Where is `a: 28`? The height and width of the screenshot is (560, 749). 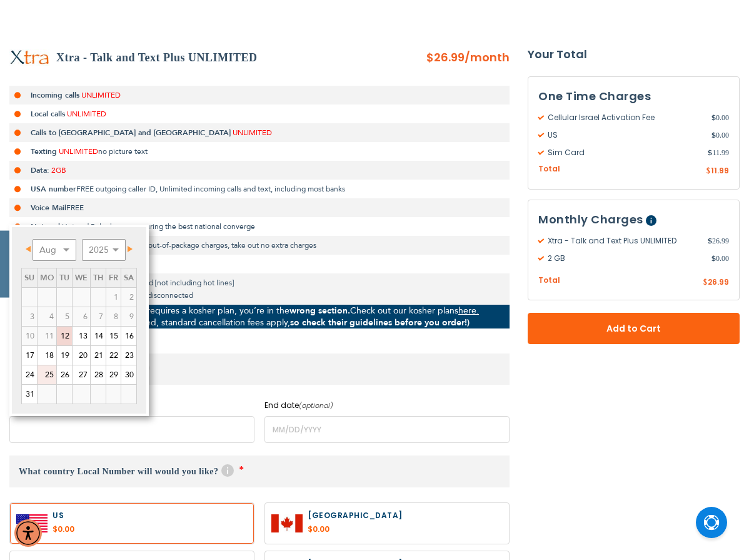 a: 28 is located at coordinates (99, 375).